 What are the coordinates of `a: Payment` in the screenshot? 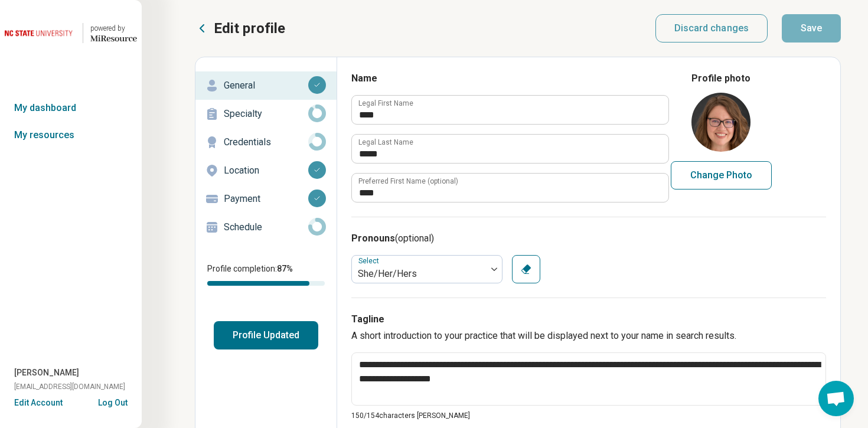 It's located at (266, 199).